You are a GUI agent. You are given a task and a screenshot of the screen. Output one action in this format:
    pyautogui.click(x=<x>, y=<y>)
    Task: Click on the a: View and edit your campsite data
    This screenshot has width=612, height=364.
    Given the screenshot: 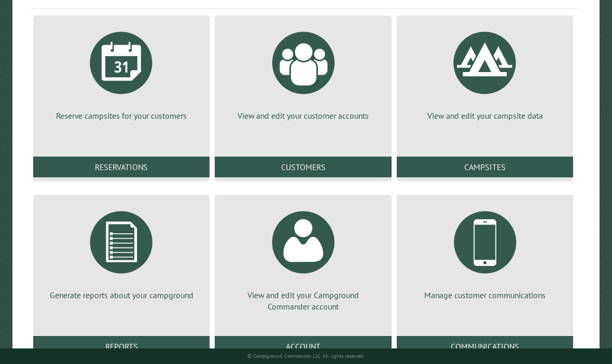 What is the action you would take?
    pyautogui.click(x=485, y=72)
    